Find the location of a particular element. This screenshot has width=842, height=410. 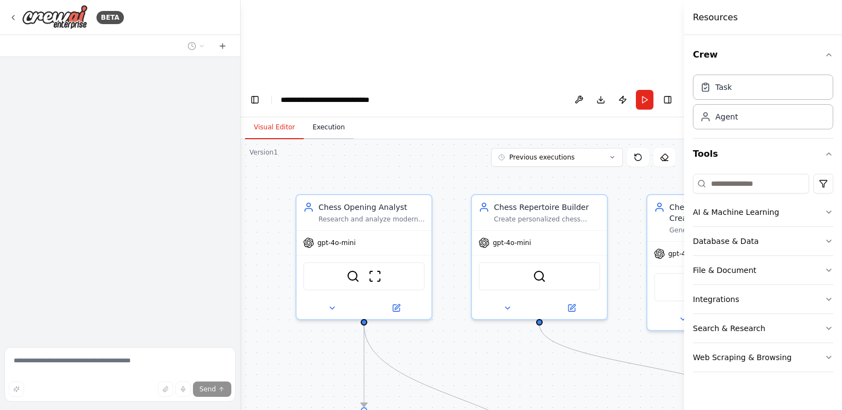

div: Chess Opening Analyst is located at coordinates (372, 207).